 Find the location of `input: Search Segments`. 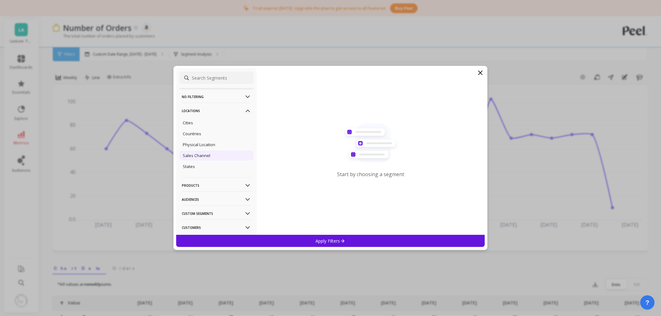

input: Search Segments is located at coordinates (217, 78).